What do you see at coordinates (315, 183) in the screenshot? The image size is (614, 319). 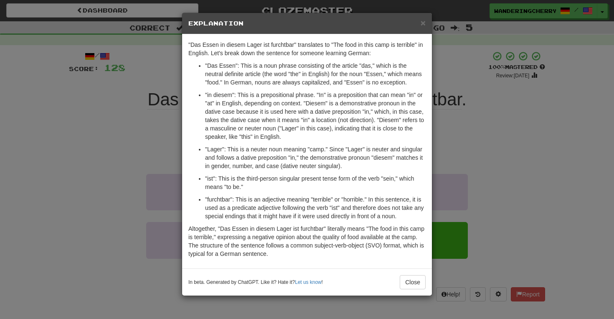 I see `p: "ist": This is the third-person singular present tense form of the verb "sein," which means "to be."` at bounding box center [315, 183].